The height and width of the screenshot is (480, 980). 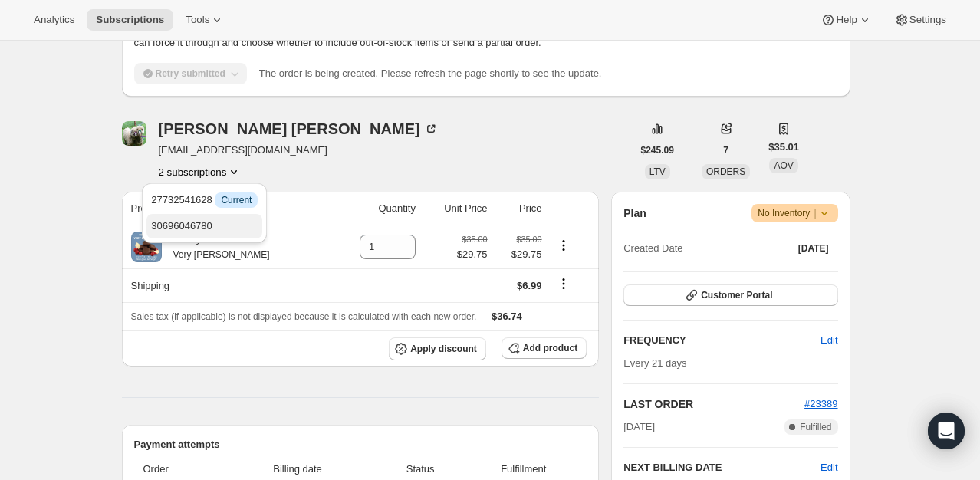 I want to click on span: #23389, so click(x=821, y=404).